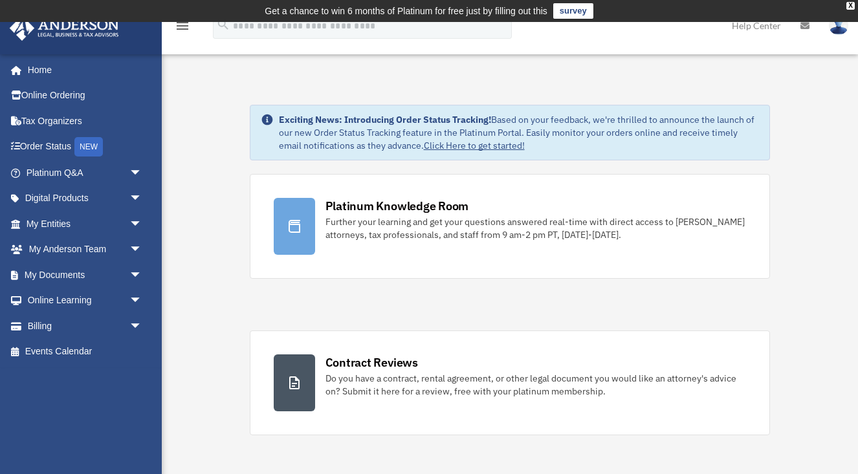  I want to click on div: Platinum Knowledge Room, so click(397, 206).